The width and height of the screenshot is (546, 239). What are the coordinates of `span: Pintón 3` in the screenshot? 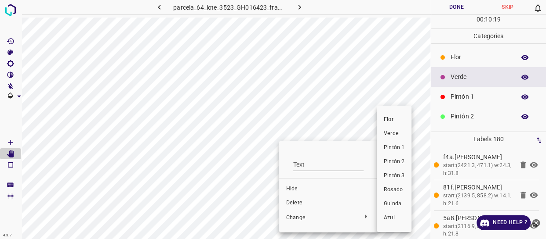 It's located at (394, 176).